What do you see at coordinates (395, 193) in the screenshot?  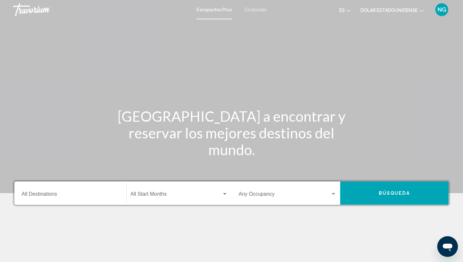 I see `button: Búsqueda` at bounding box center [395, 193].